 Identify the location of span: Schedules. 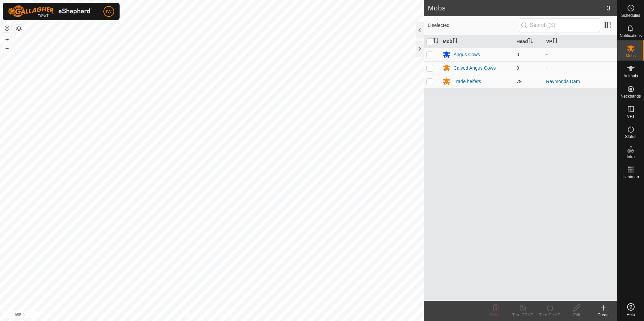
(630, 15).